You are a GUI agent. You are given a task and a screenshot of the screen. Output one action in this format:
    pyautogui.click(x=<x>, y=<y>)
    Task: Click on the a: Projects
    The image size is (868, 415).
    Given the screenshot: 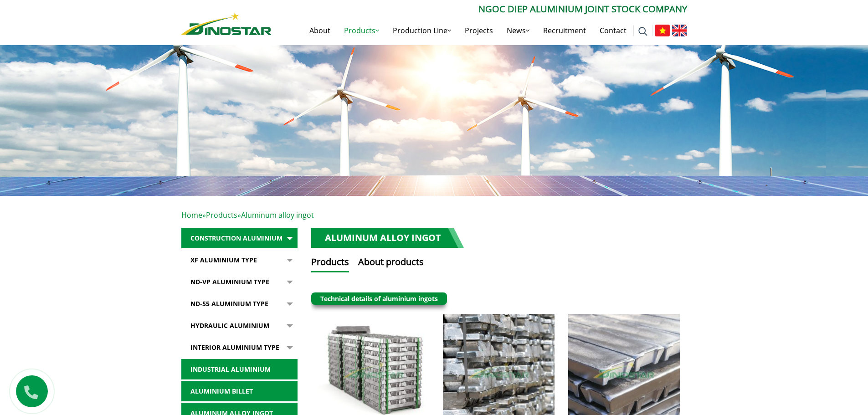 What is the action you would take?
    pyautogui.click(x=479, y=31)
    